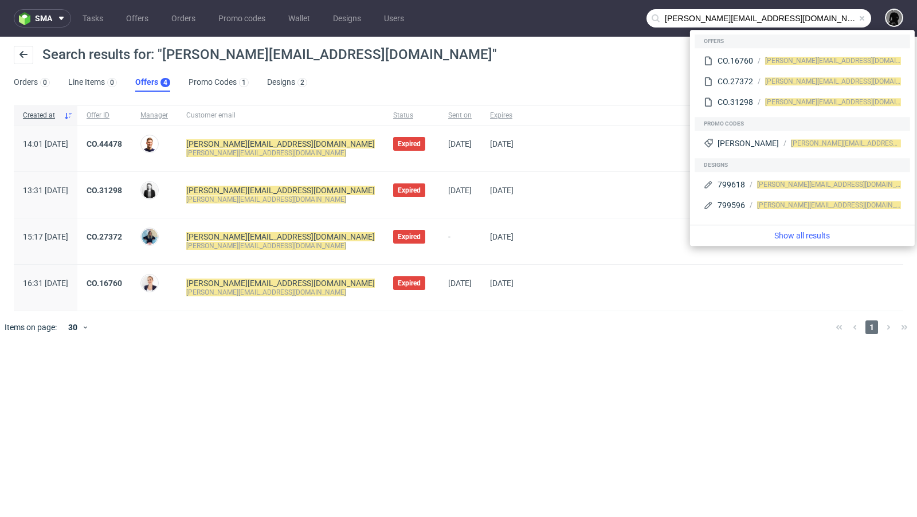 The width and height of the screenshot is (917, 517). Describe the element at coordinates (42, 18) in the screenshot. I see `button: sma` at that location.